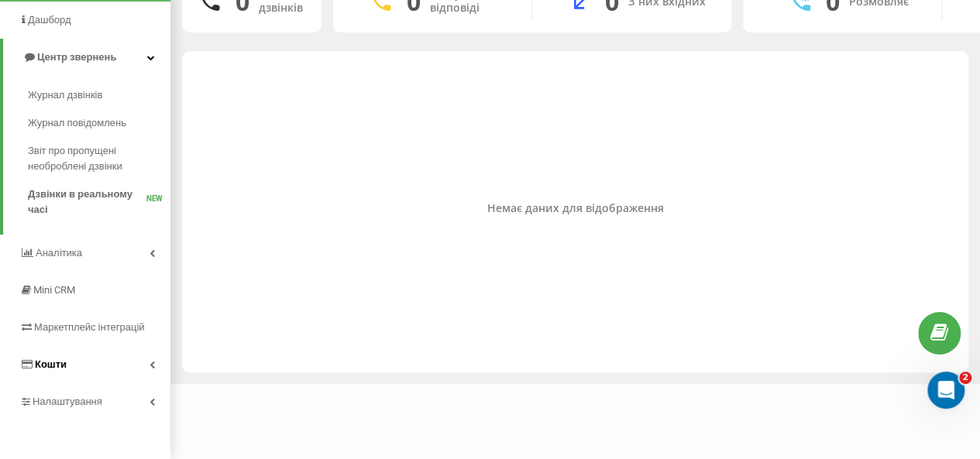 This screenshot has width=980, height=459. I want to click on span: Звіт про пропущені необроблені дзвінки, so click(95, 159).